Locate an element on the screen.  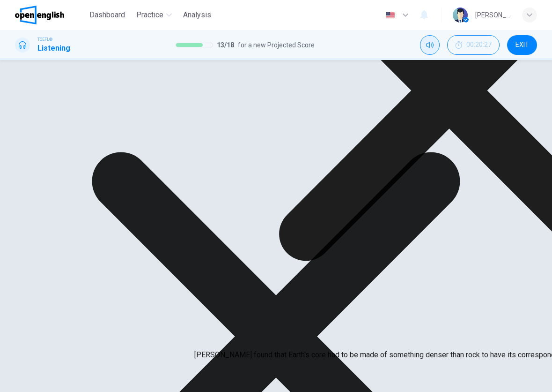
span: for a new Projected Score is located at coordinates (276, 45).